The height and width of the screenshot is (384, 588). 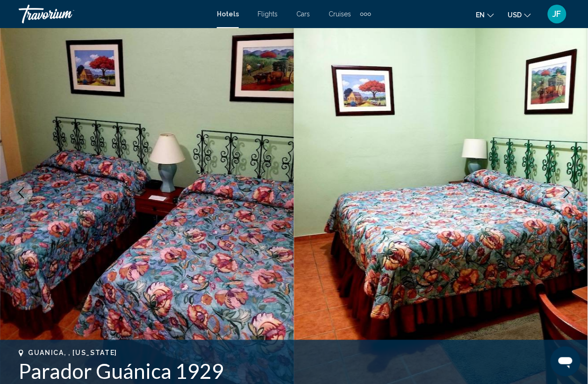 I want to click on span: Cars, so click(x=303, y=14).